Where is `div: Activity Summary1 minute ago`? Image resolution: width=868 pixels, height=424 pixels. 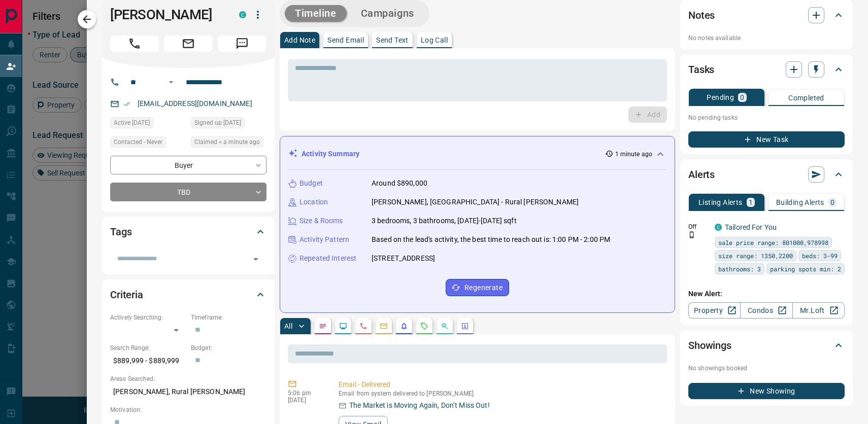 div: Activity Summary1 minute ago is located at coordinates (477, 154).